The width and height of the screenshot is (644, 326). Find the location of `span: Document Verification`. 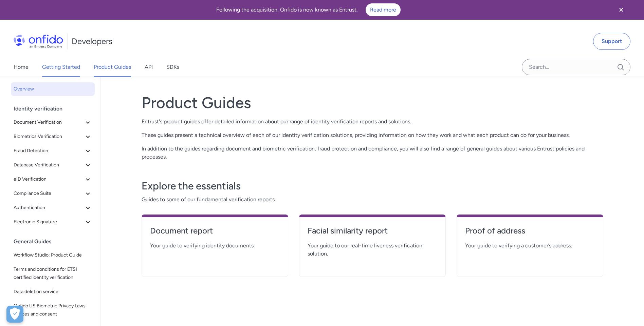

span: Document Verification is located at coordinates (49, 122).